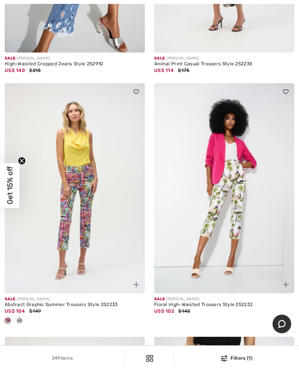 This screenshot has height=371, width=299. What do you see at coordinates (75, 305) in the screenshot?
I see `div: Abstract Graphic Summer Trousers Style 252233` at bounding box center [75, 305].